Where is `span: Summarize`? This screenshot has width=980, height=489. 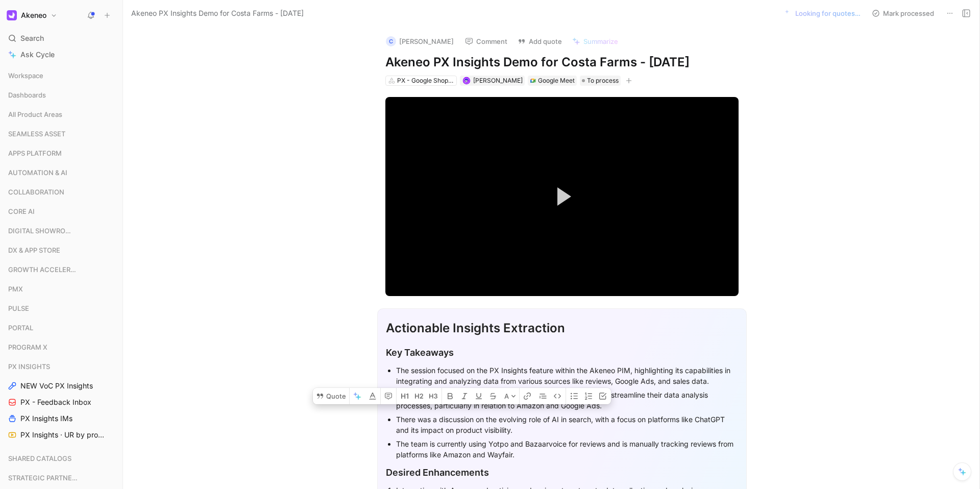
span: Summarize is located at coordinates (601, 42).